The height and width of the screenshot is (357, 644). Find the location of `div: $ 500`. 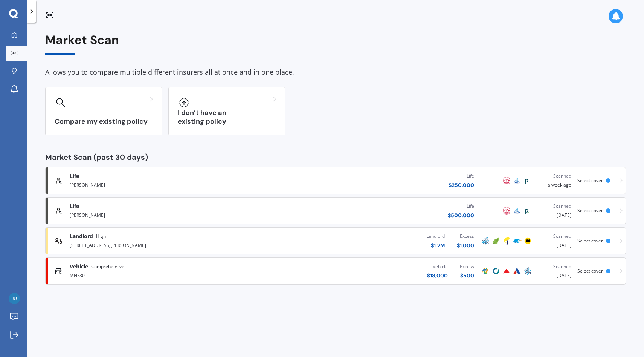

div: $ 500 is located at coordinates (467, 275).